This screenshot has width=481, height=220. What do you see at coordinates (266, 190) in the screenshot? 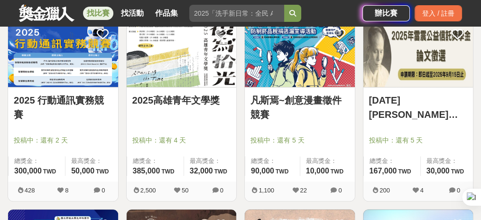
I see `span: 1,100` at bounding box center [266, 190].